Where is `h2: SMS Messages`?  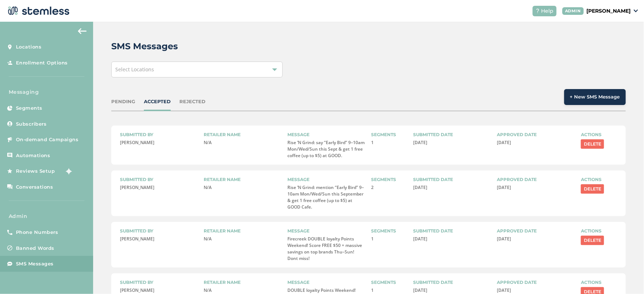 h2: SMS Messages is located at coordinates (144, 46).